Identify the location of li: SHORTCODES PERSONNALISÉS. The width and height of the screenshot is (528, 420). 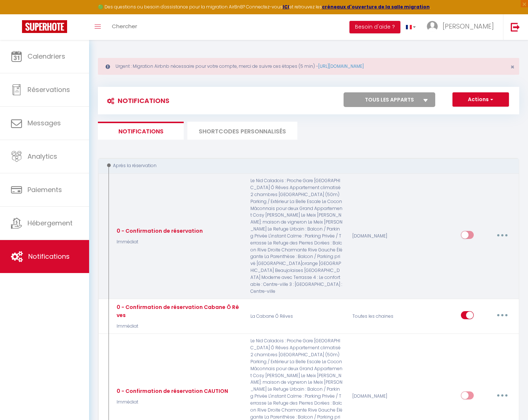
(242, 130).